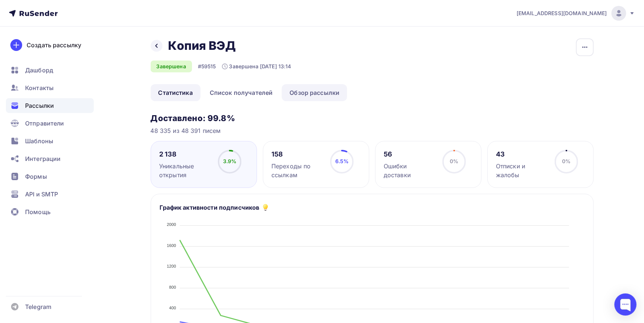  What do you see at coordinates (38, 307) in the screenshot?
I see `span: Telegram` at bounding box center [38, 307].